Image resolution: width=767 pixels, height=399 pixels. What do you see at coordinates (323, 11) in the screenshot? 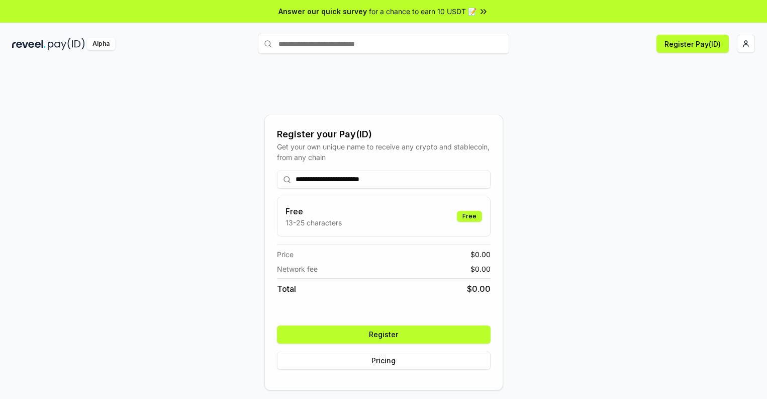
I see `span: Answer our quick survey` at bounding box center [323, 11].